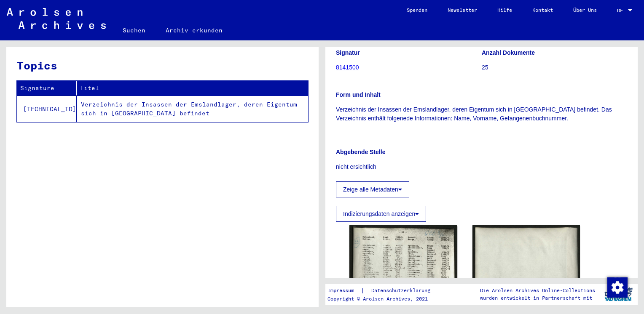 Image resolution: width=644 pixels, height=314 pixels. What do you see at coordinates (618, 294) in the screenshot?
I see `img: yv_logo.png` at bounding box center [618, 294].